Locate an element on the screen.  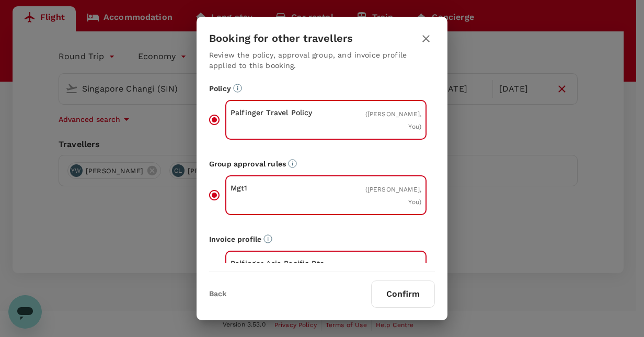
p: Mgt1 is located at coordinates (278, 188).